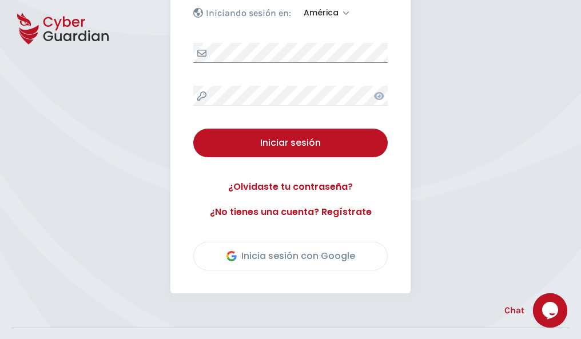  Describe the element at coordinates (291, 143) in the screenshot. I see `button: Iniciar sesión` at that location.